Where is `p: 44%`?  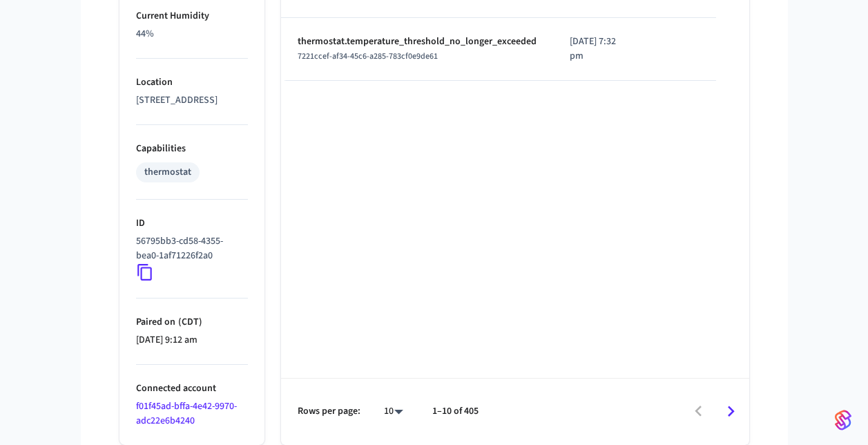
p: 44% is located at coordinates (192, 34).